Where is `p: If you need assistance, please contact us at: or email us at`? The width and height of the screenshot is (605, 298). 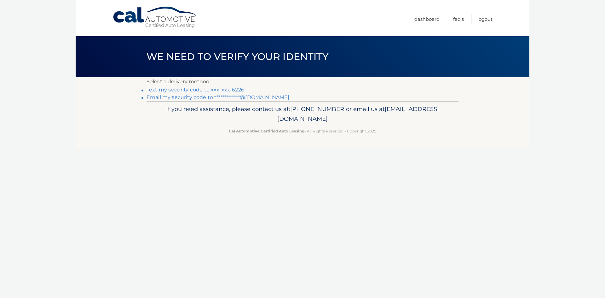
p: If you need assistance, please contact us at: or email us at is located at coordinates (303, 114).